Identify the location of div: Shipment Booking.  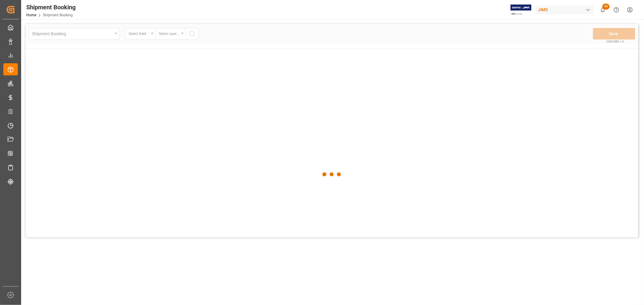
(51, 7).